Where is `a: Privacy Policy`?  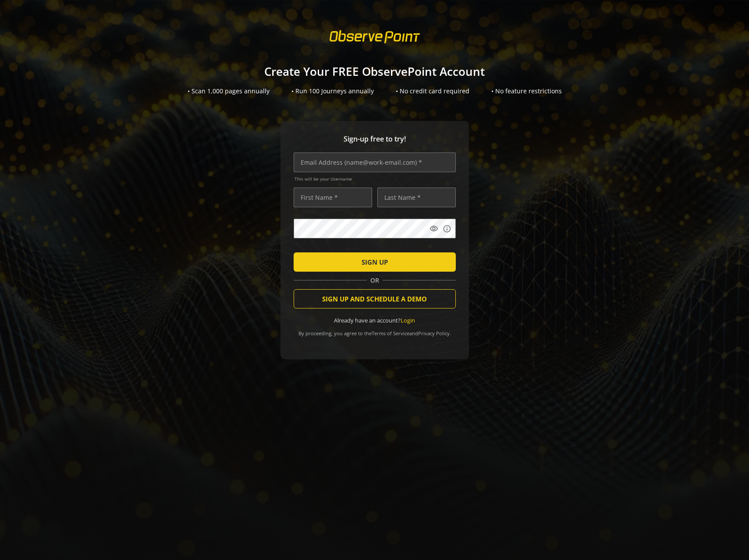
a: Privacy Policy is located at coordinates (434, 333).